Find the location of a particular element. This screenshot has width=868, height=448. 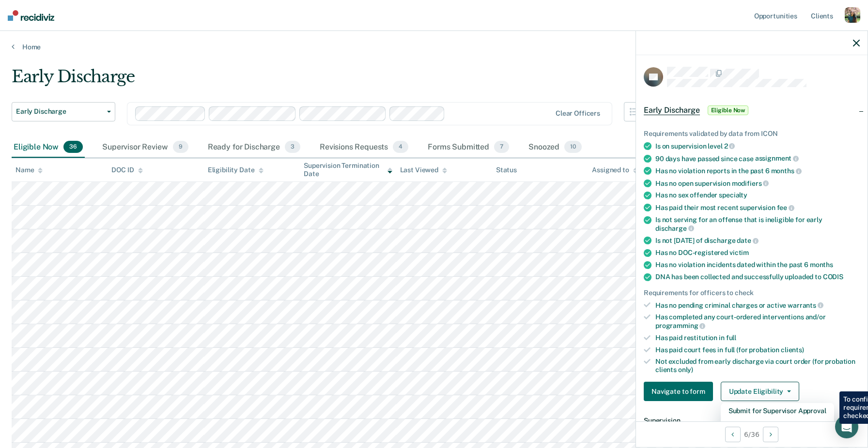

span: 36 is located at coordinates (73, 148).